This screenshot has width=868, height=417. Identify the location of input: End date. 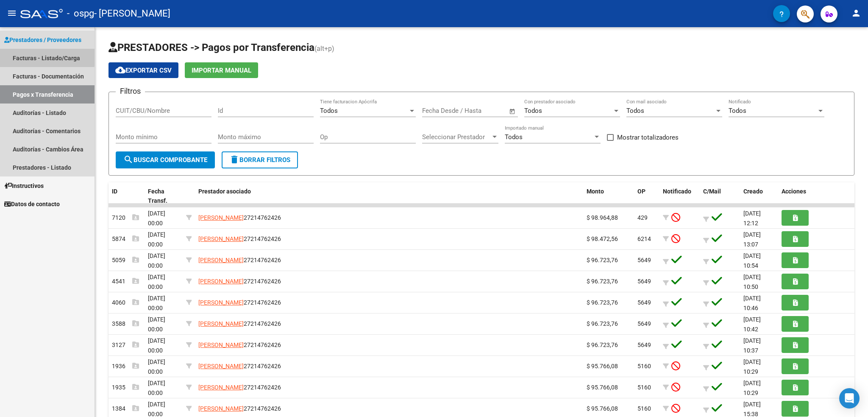
(478, 110).